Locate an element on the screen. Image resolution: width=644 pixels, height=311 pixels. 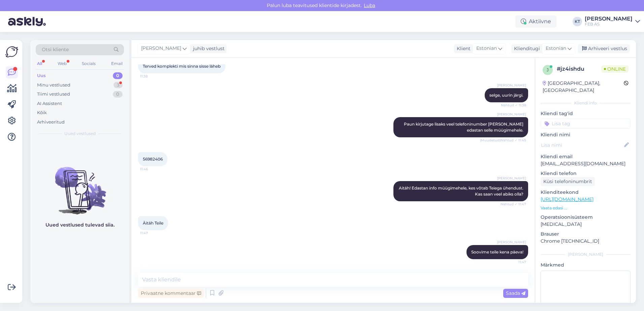
span: Online is located at coordinates (615, 69).